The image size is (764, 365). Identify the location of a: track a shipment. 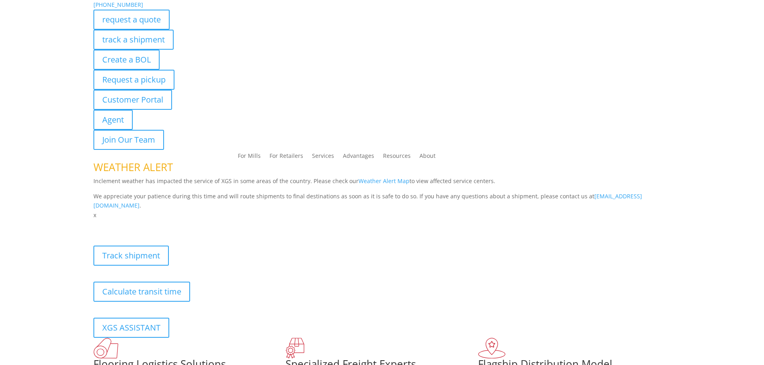
(133, 40).